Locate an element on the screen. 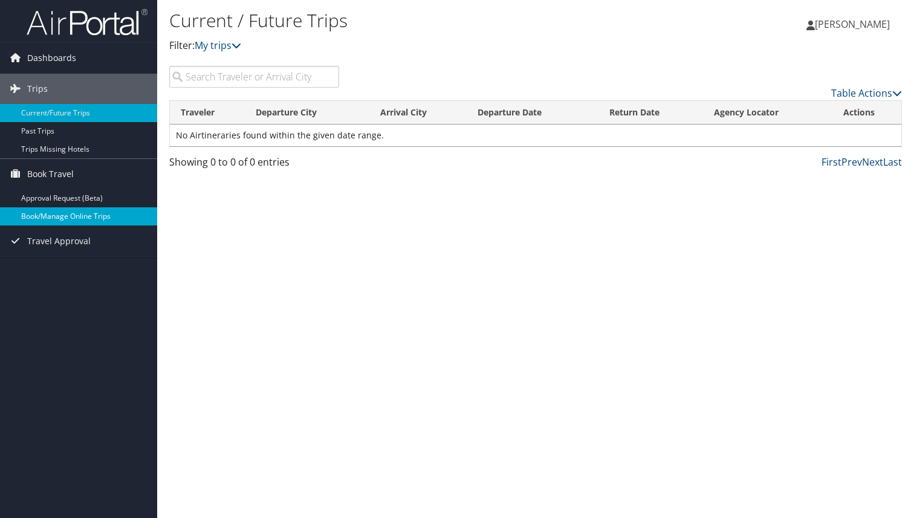  p: Filter: is located at coordinates (414, 46).